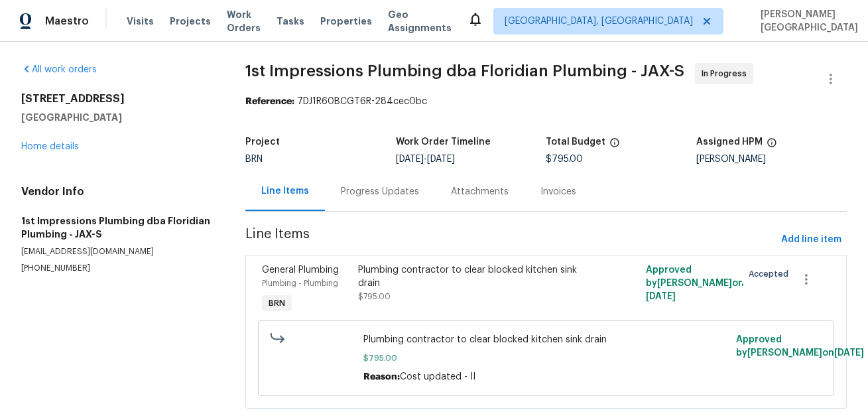  Describe the element at coordinates (443, 142) in the screenshot. I see `h5: Work Order Timeline` at that location.